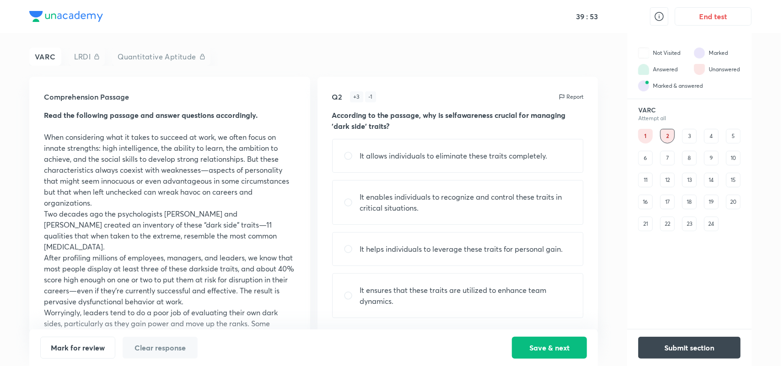 The image size is (781, 366). Describe the element at coordinates (678, 86) in the screenshot. I see `div: Marked & answered` at that location.